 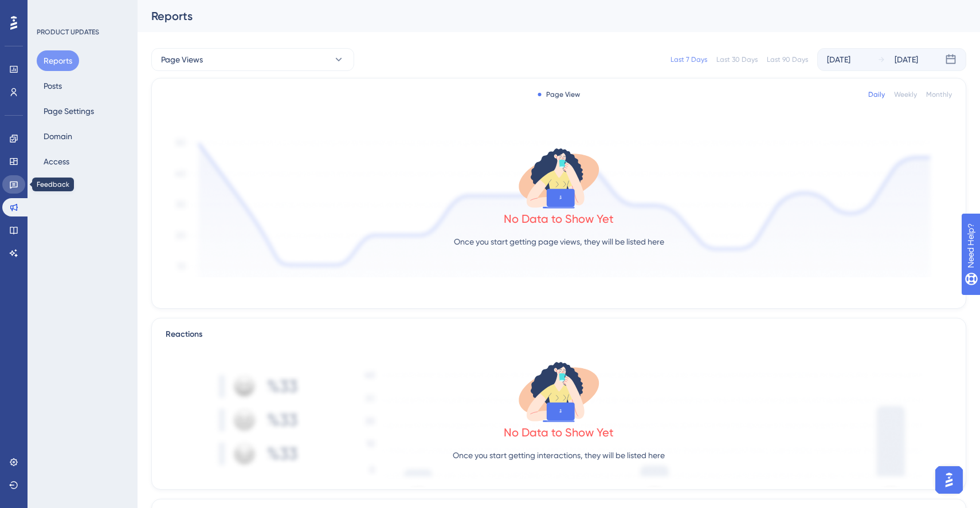 What do you see at coordinates (58, 136) in the screenshot?
I see `button: Domain` at bounding box center [58, 136].